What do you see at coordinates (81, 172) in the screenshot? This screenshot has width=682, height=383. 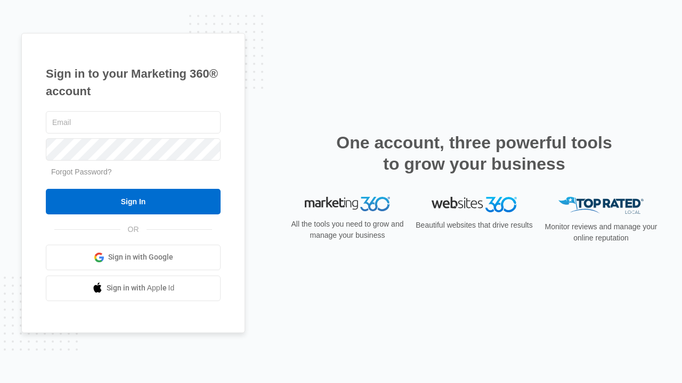 I see `a: Forgot Password?` at bounding box center [81, 172].